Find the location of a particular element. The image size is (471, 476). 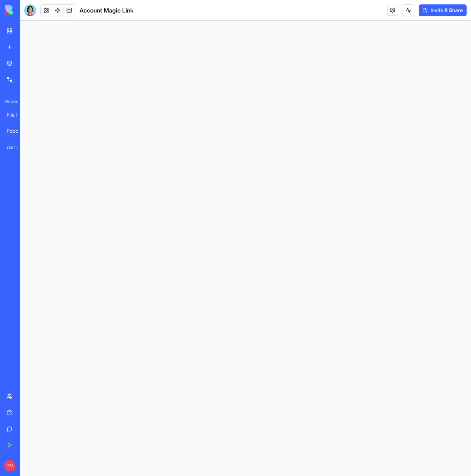

span: DN is located at coordinates (10, 465).